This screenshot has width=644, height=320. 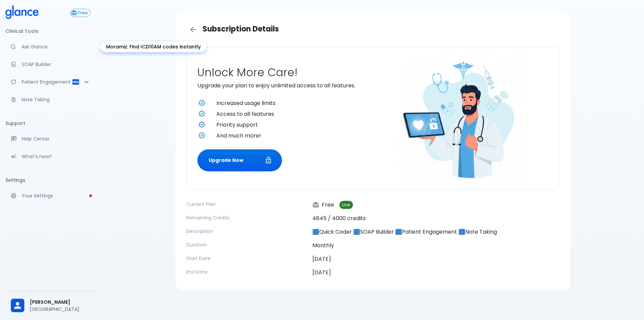 What do you see at coordinates (247, 204) in the screenshot?
I see `p: Current Plan` at bounding box center [247, 204].